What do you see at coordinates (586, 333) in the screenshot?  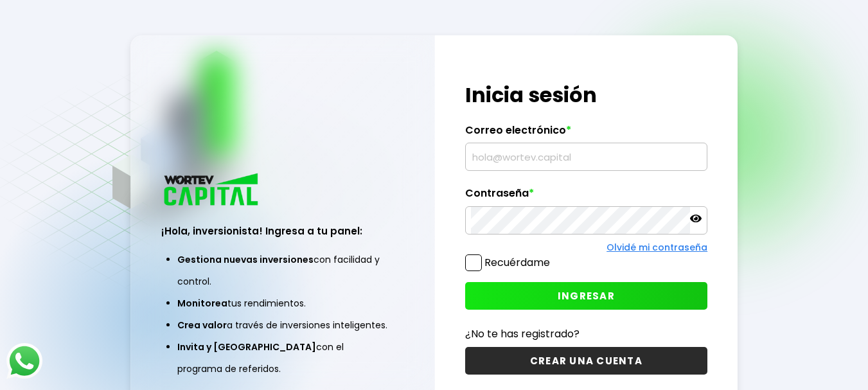 I see `p: ¿No te has registrado?` at bounding box center [586, 333].